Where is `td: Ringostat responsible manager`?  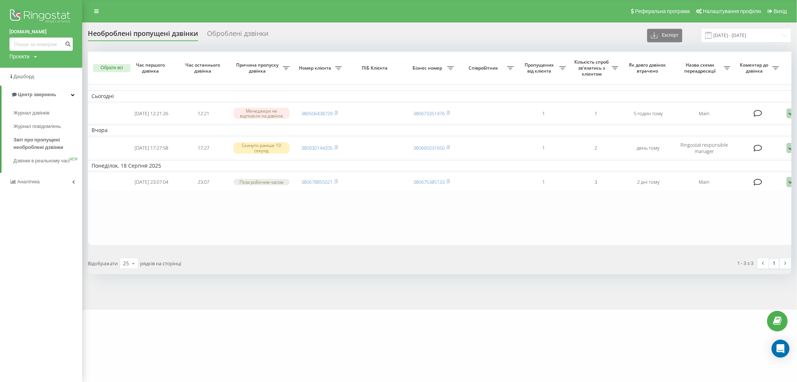
td: Ringostat responsible manager is located at coordinates (705, 148).